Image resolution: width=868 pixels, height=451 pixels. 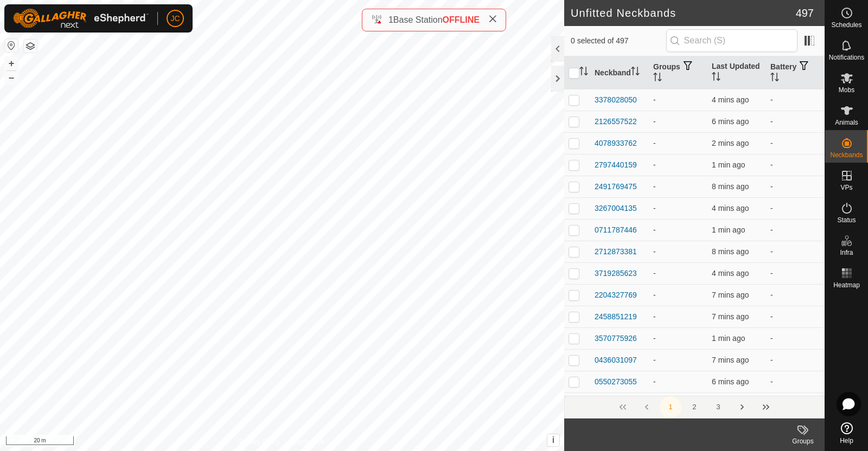 What do you see at coordinates (846, 155) in the screenshot?
I see `span: Neckbands` at bounding box center [846, 155].